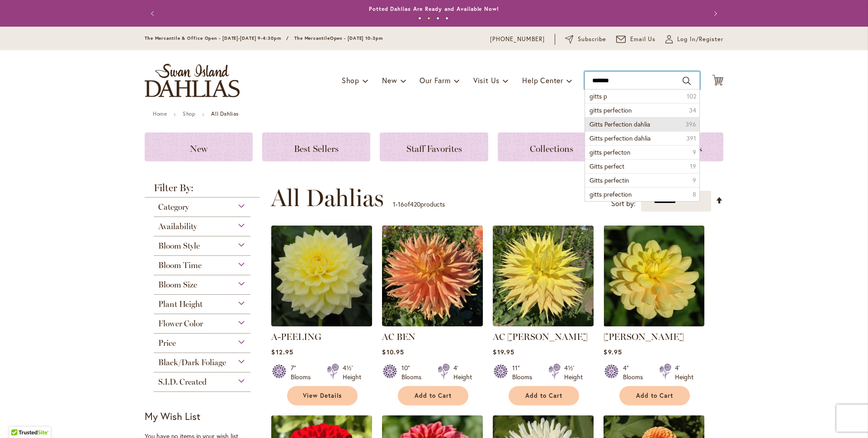 Image resolution: width=868 pixels, height=438 pixels. What do you see at coordinates (282, 351) in the screenshot?
I see `span: $12.95` at bounding box center [282, 351].